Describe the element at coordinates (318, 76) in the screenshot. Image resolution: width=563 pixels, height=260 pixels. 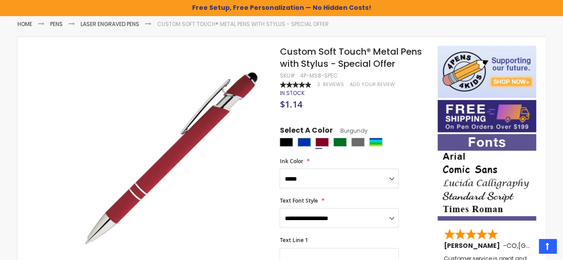
I see `div: 4P-MS8-SPEC` at that location.